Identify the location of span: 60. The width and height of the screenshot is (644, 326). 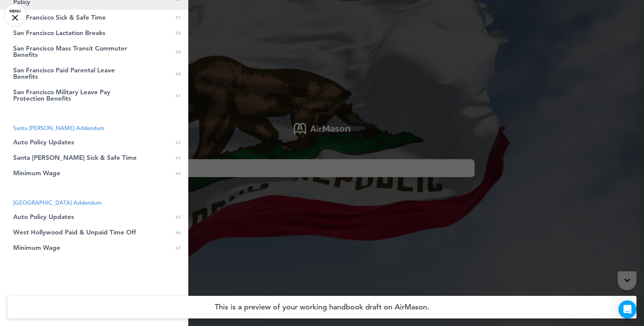
(178, 74).